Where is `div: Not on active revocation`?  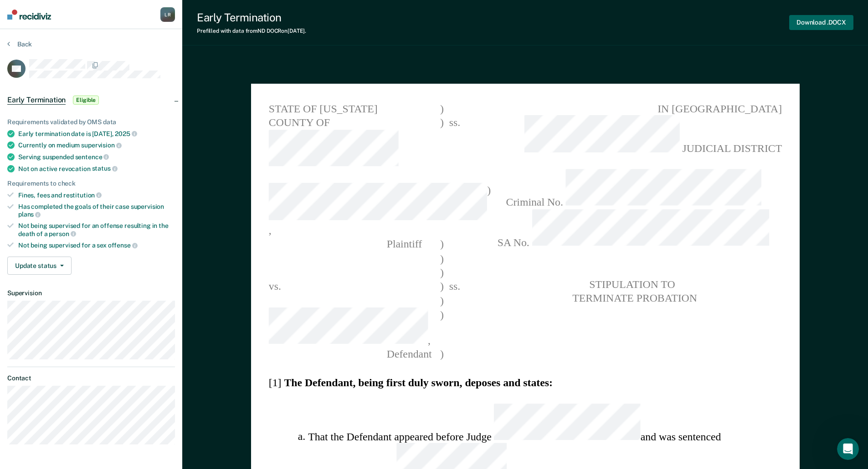 div: Not on active revocation is located at coordinates (96, 169).